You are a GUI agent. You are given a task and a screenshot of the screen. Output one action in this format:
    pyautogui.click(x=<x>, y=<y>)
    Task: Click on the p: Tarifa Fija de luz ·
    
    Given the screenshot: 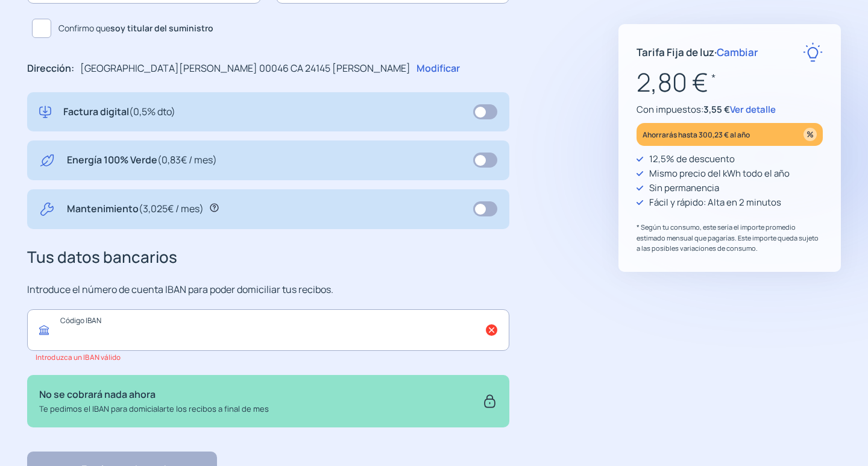 What is the action you would take?
    pyautogui.click(x=697, y=52)
    